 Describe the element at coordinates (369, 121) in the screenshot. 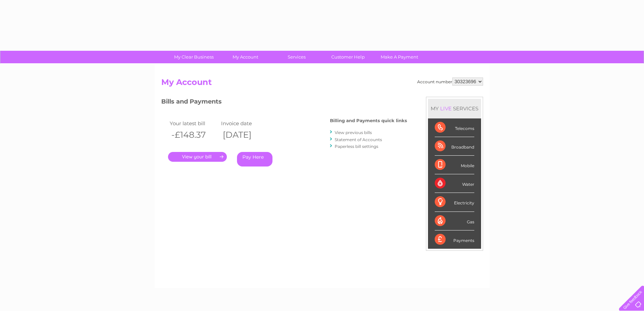

I see `h4: Billing and Payments quick links` at that location.